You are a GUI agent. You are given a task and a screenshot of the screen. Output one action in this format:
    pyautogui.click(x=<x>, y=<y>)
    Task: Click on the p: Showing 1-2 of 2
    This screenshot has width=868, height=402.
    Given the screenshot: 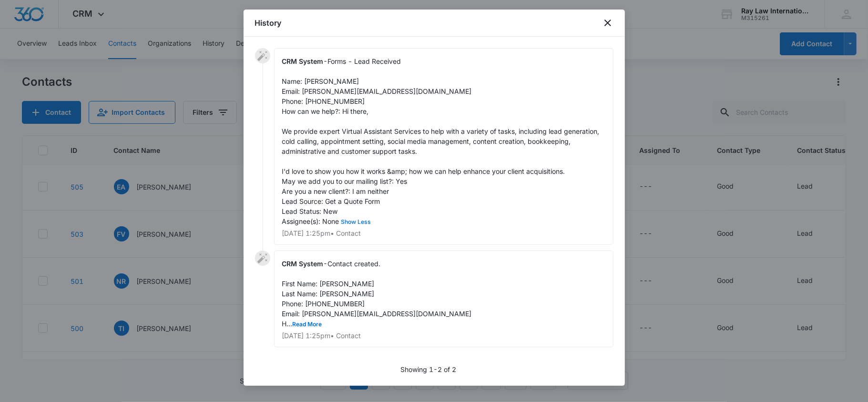 What is the action you would take?
    pyautogui.click(x=428, y=369)
    